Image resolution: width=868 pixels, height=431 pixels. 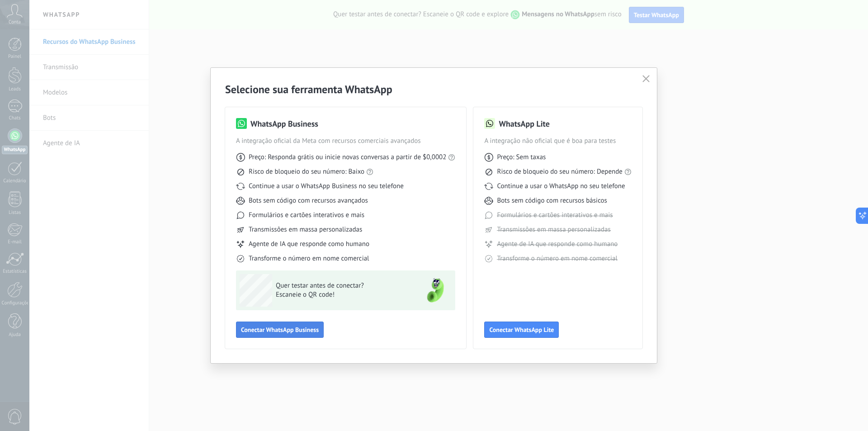 I want to click on h3: WhatsApp Lite, so click(x=524, y=123).